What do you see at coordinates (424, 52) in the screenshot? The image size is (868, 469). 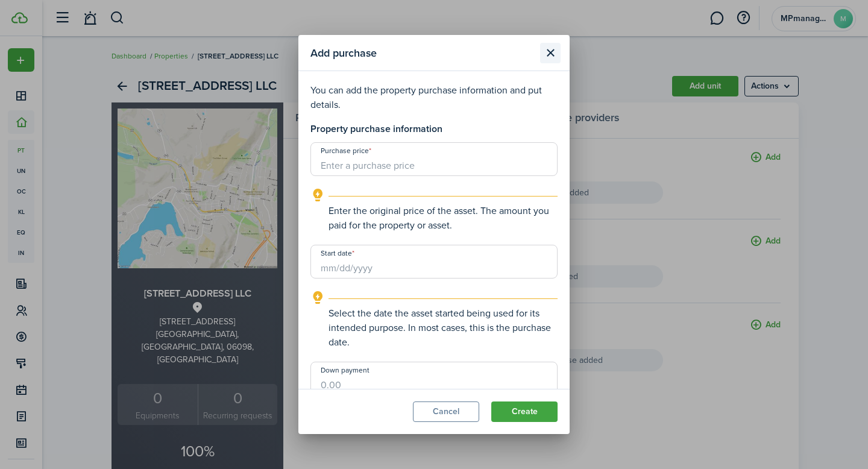 I see `modal-title: Add purchase` at bounding box center [424, 52].